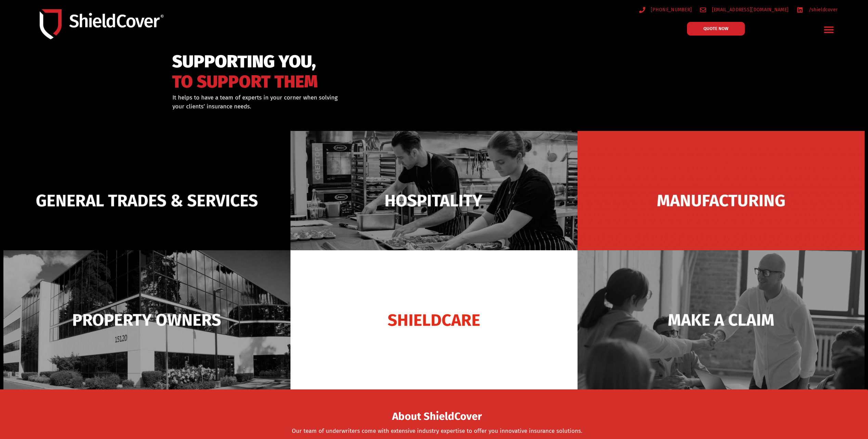 The image size is (868, 439). What do you see at coordinates (817, 10) in the screenshot?
I see `a: /shieldcover` at bounding box center [817, 10].